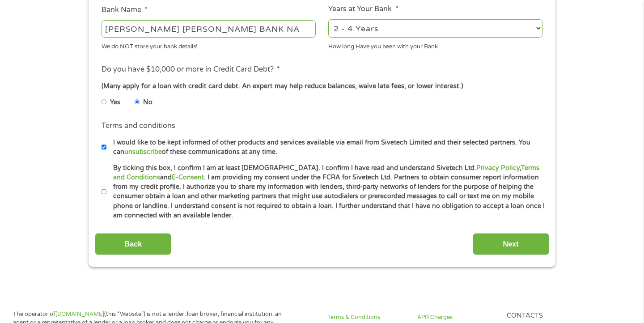 This screenshot has height=323, width=644. I want to click on label: Terms and conditions, so click(138, 126).